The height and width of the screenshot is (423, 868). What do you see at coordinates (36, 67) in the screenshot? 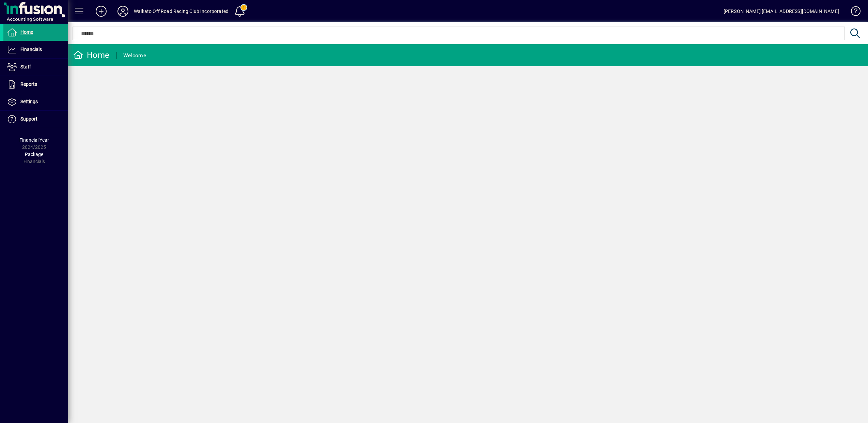
I see `a: Staff` at bounding box center [36, 67].